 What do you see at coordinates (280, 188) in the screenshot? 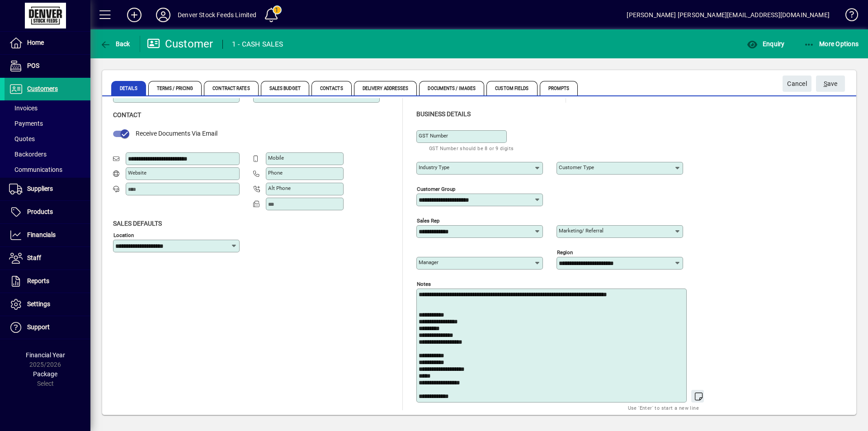
I see `mat-label: Alt Phone` at bounding box center [280, 188].